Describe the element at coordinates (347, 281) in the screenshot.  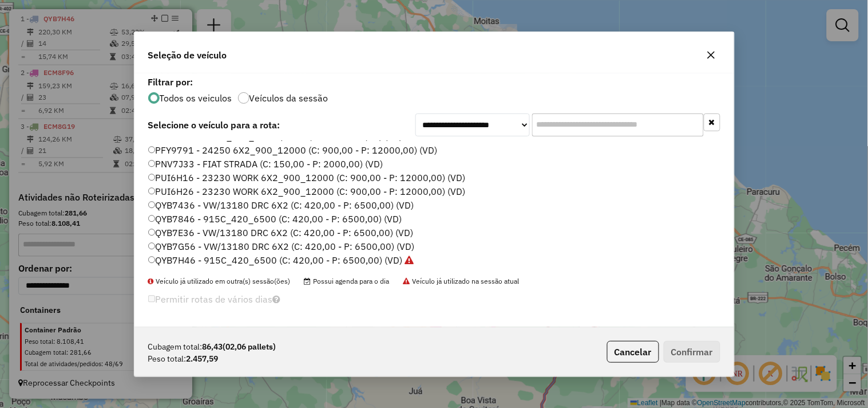
I see `span: Possui agenda para o dia` at that location.